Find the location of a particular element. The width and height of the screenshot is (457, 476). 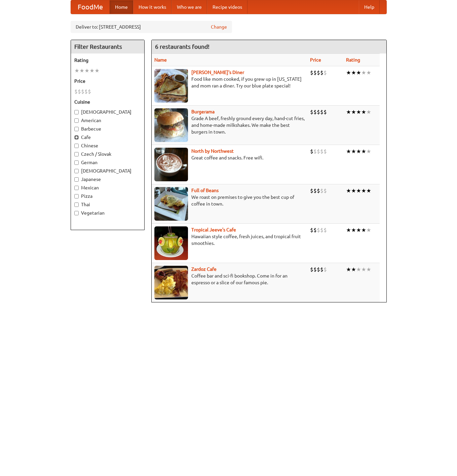

input: German is located at coordinates (76, 163).